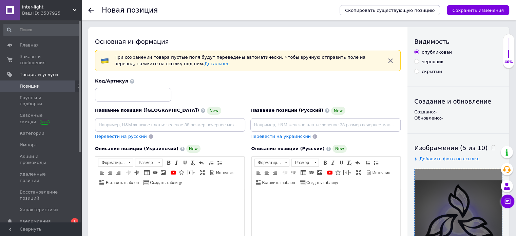  Describe the element at coordinates (458, 112) in the screenshot. I see `div: Создано: -` at that location.